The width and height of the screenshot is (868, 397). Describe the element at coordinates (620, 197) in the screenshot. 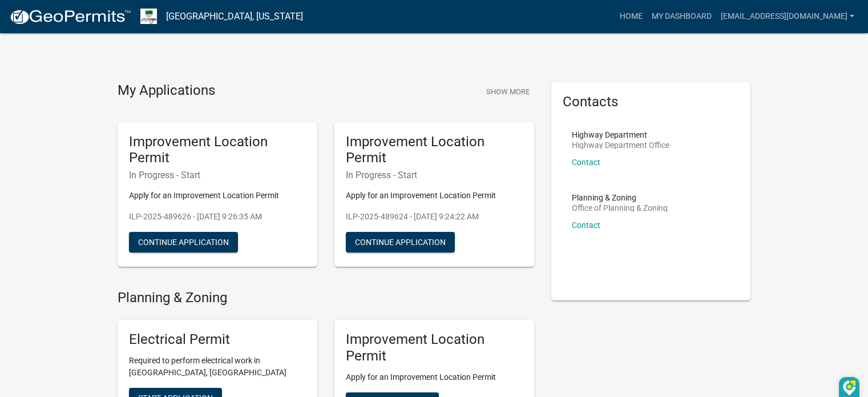

I see `p: Planning & Zoning` at that location.